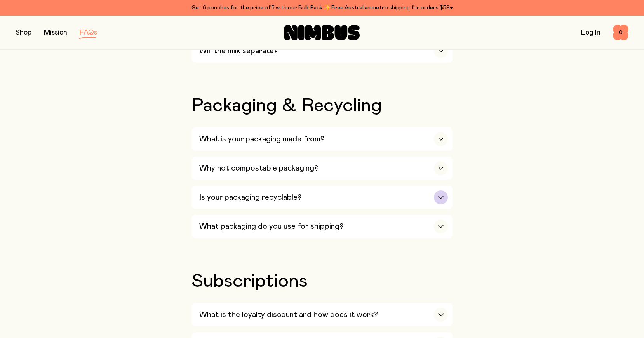 The width and height of the screenshot is (644, 338). Describe the element at coordinates (88, 33) in the screenshot. I see `a: FAQs` at that location.